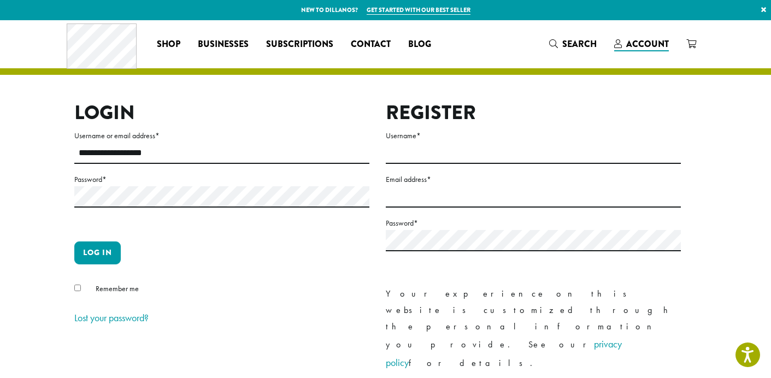  I want to click on span: Subscriptions, so click(299, 44).